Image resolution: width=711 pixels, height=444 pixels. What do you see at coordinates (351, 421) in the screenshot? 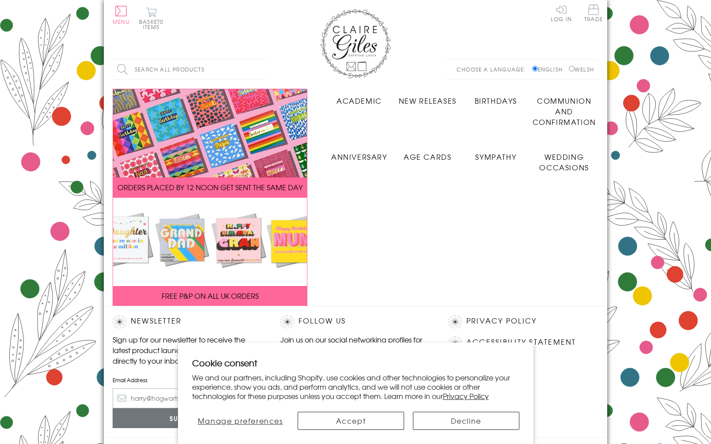
I see `button: Accept` at bounding box center [351, 421].